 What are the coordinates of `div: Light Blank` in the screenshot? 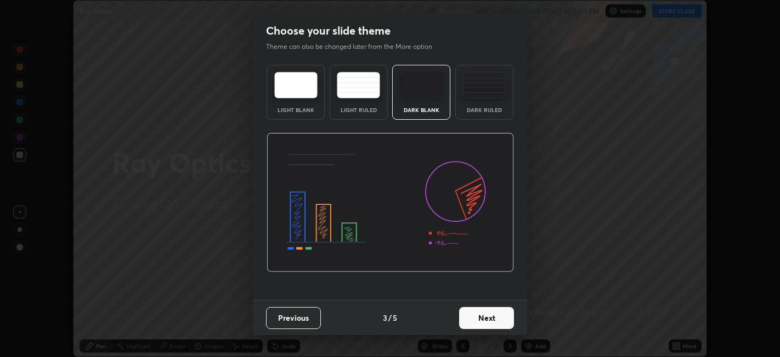 It's located at (296, 110).